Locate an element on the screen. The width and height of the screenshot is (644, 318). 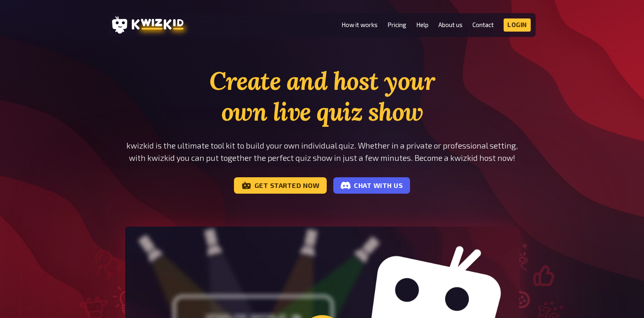
a: Login is located at coordinates (517, 25).